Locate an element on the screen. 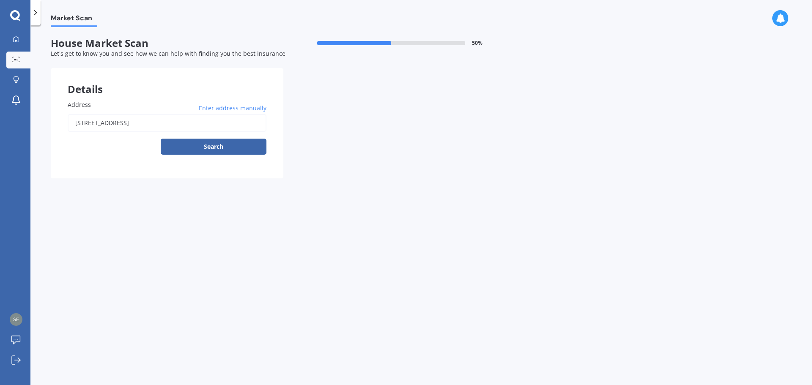 The image size is (812, 385). span: 50 % is located at coordinates (477, 43).